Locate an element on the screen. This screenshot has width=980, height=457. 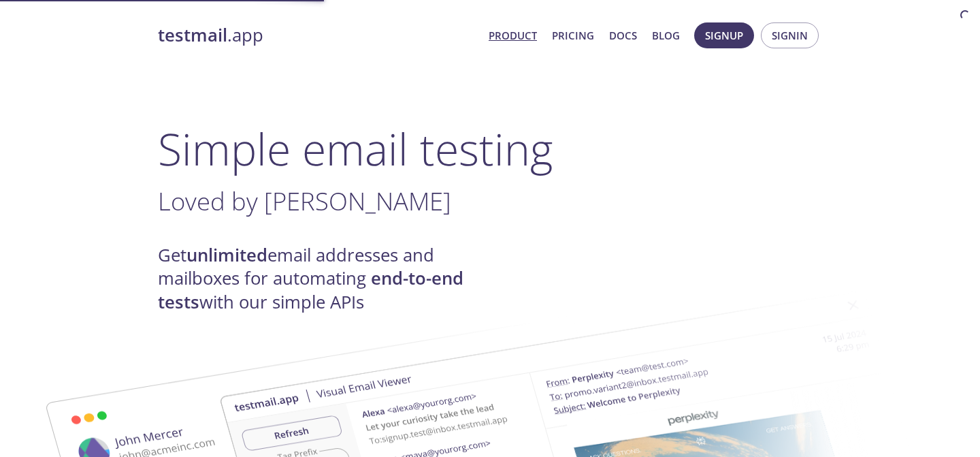
a: Docs is located at coordinates (622, 35).